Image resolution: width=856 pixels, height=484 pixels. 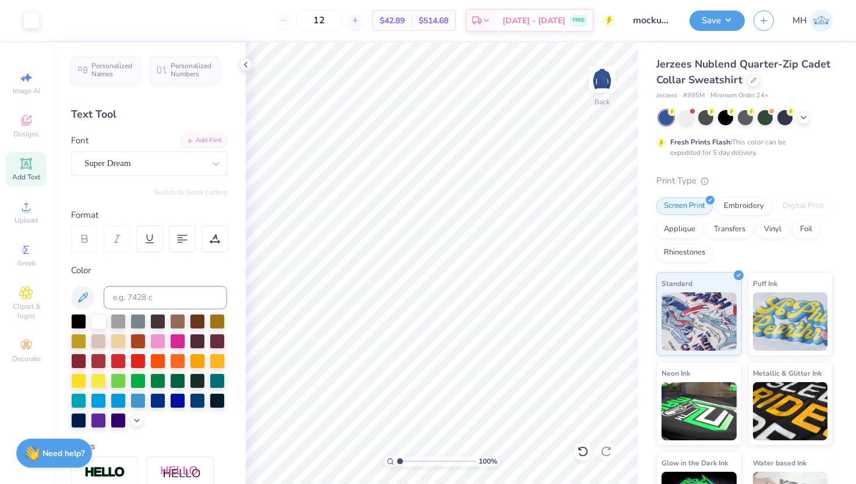 What do you see at coordinates (26, 134) in the screenshot?
I see `span: Designs` at bounding box center [26, 134].